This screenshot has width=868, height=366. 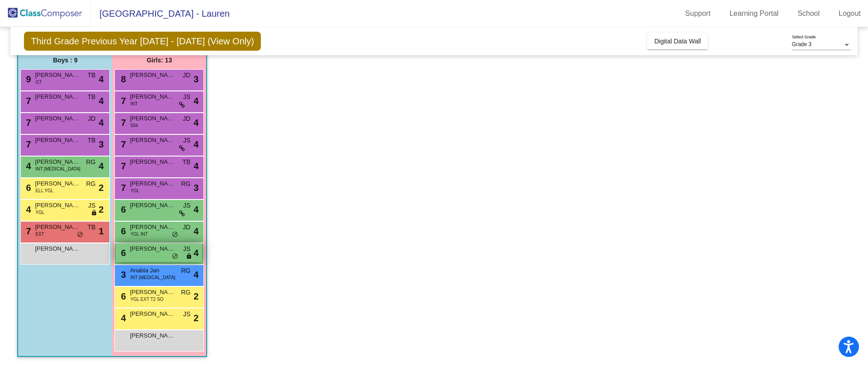 I want to click on a: School, so click(x=808, y=14).